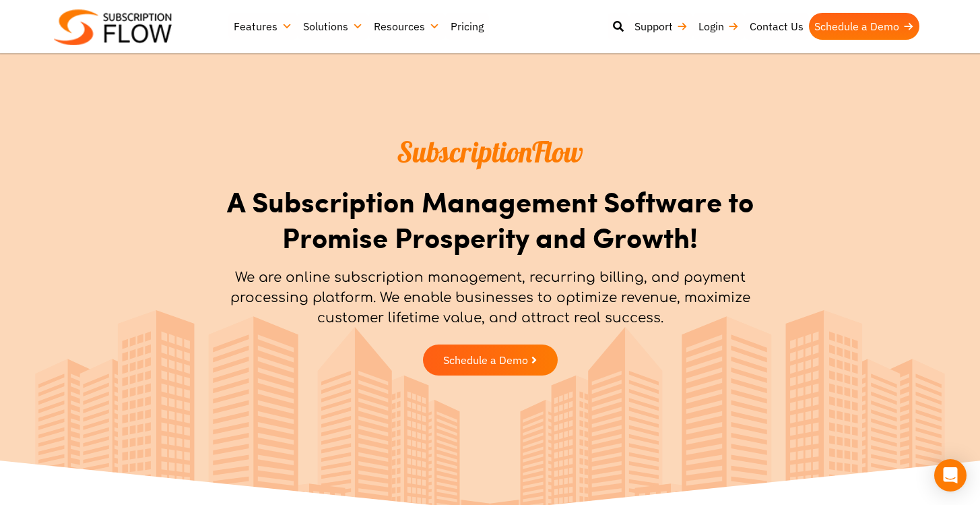  I want to click on h1: A Subscription Management Software to Promise Prosperity and Growth!, so click(490, 218).